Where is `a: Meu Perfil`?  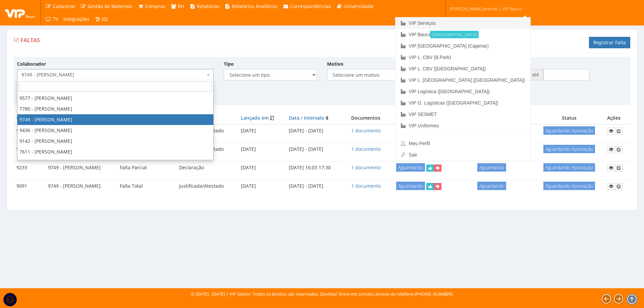
a: Meu Perfil is located at coordinates (463, 144).